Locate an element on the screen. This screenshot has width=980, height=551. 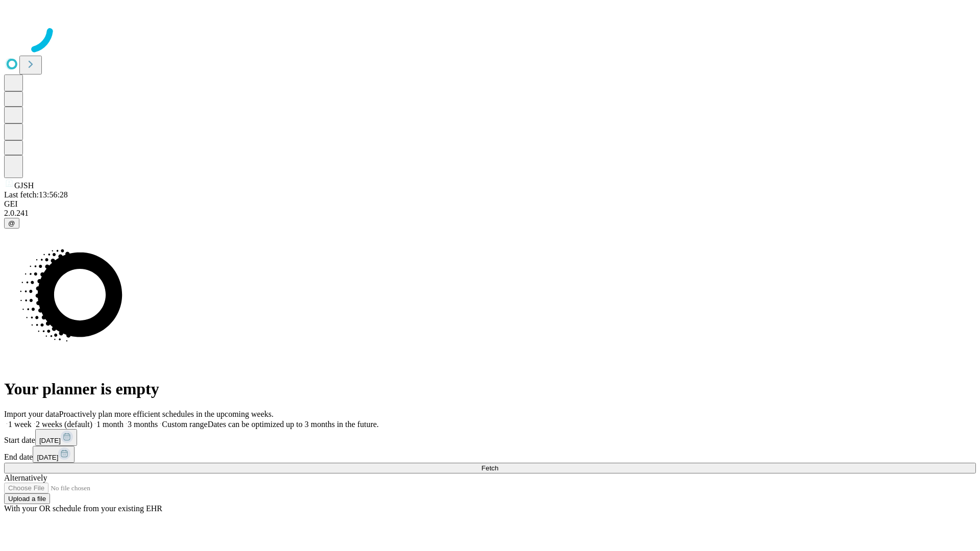
span: Custom range is located at coordinates (184, 424).